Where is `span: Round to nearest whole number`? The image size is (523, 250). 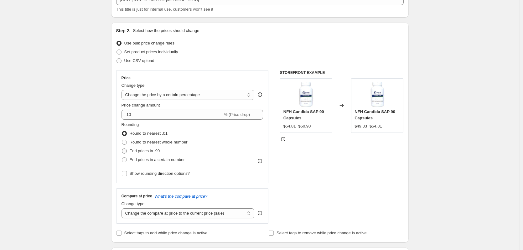
span: Round to nearest whole number is located at coordinates (158, 142).